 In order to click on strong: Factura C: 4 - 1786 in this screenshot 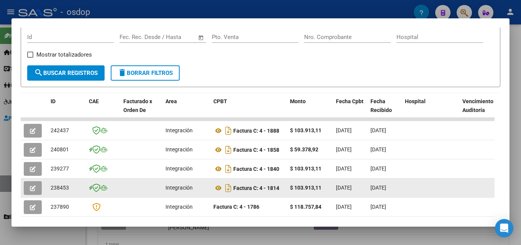, I will do `click(236, 207)`.